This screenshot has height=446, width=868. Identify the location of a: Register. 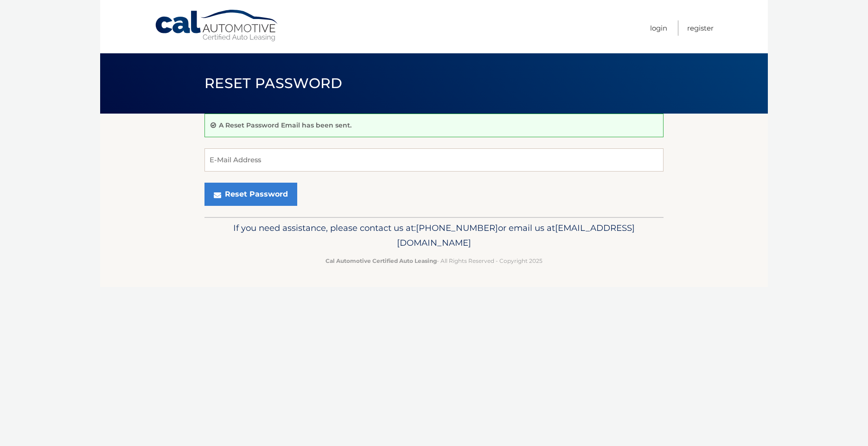
(700, 28).